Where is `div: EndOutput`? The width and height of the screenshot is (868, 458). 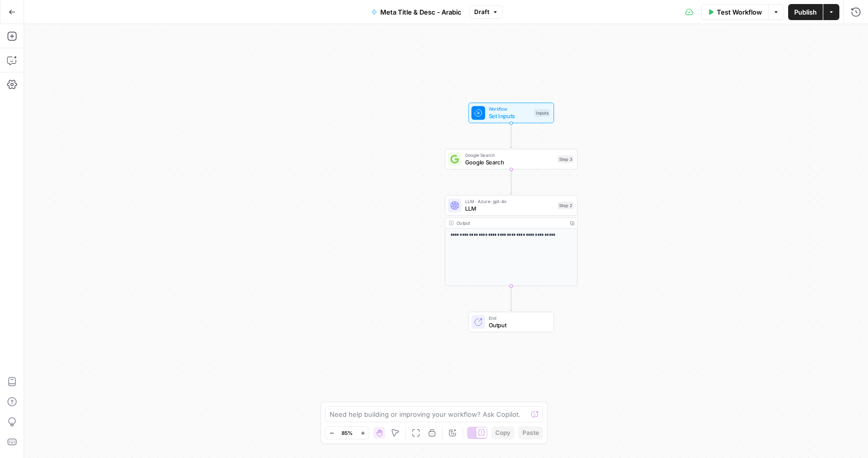 div: EndOutput is located at coordinates (511, 321).